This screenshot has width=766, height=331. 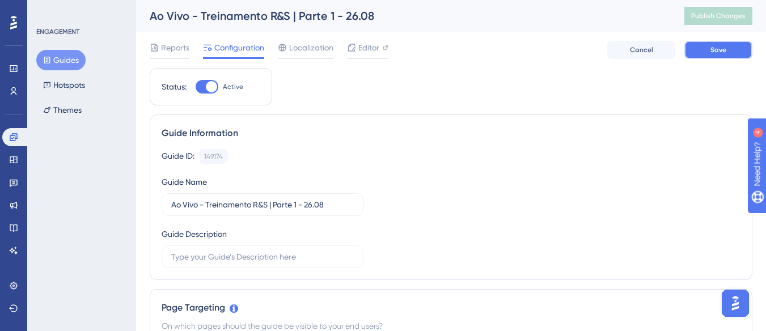 What do you see at coordinates (213, 157) in the screenshot?
I see `div: 149174` at bounding box center [213, 157].